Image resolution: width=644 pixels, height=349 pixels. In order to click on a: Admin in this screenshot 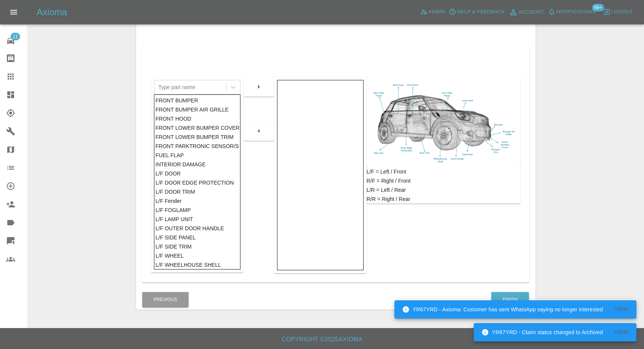, I will do `click(433, 12)`.